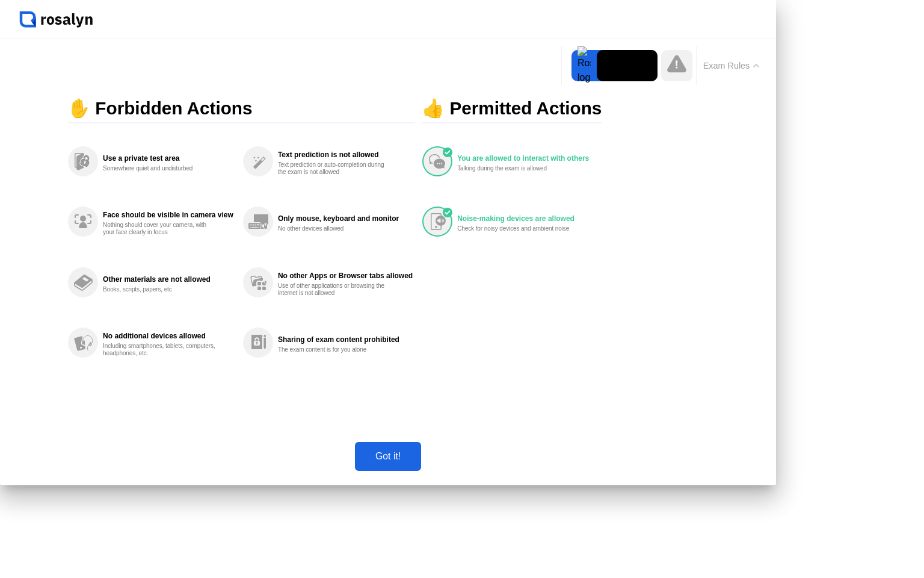 Image resolution: width=924 pixels, height=578 pixels. I want to click on div: Somewhere quiet and undisturbed, so click(159, 169).